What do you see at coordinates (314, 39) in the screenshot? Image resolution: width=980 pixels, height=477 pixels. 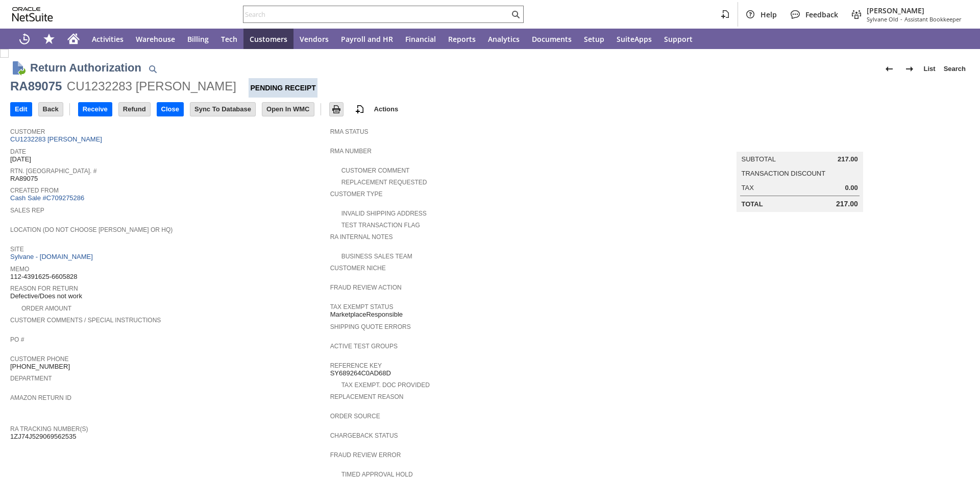 I see `a: Vendors` at bounding box center [314, 39].